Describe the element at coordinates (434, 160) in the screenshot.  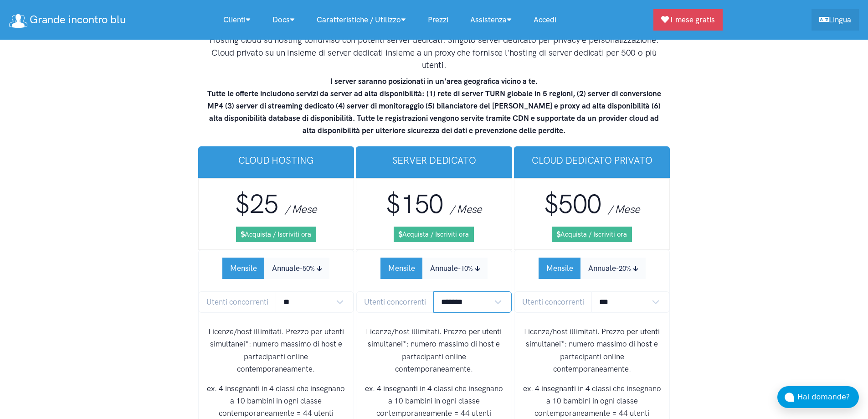
I see `h3: Server Dedicato` at that location.